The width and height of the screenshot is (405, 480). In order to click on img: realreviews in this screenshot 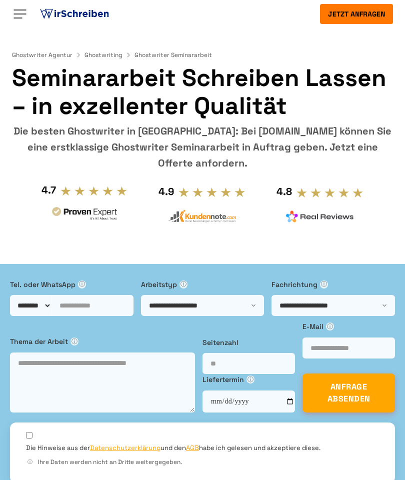, I will do `click(320, 217)`.